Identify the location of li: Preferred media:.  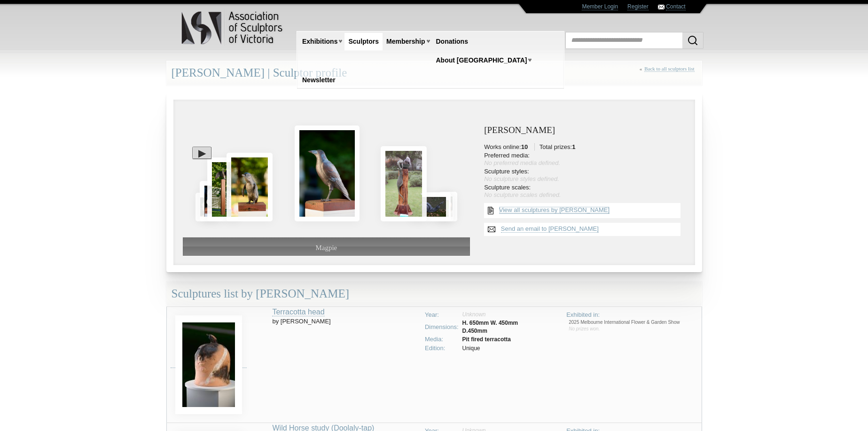
(584, 159).